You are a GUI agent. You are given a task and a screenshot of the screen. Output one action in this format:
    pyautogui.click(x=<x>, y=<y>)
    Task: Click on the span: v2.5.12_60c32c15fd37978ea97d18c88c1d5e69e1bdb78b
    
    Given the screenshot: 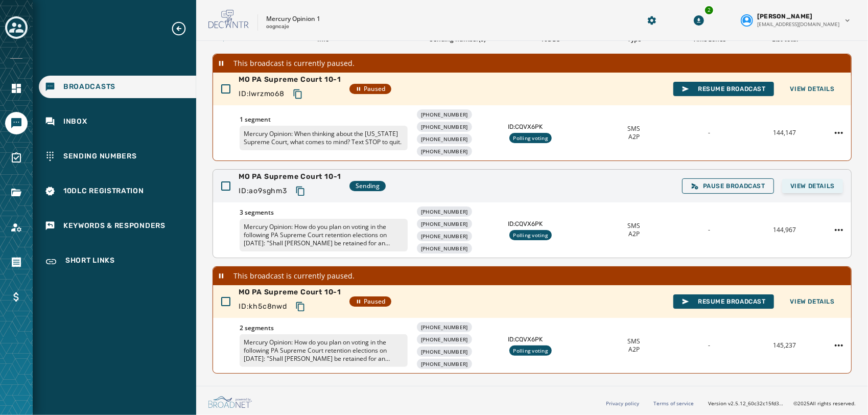 What is the action you would take?
    pyautogui.click(x=757, y=403)
    